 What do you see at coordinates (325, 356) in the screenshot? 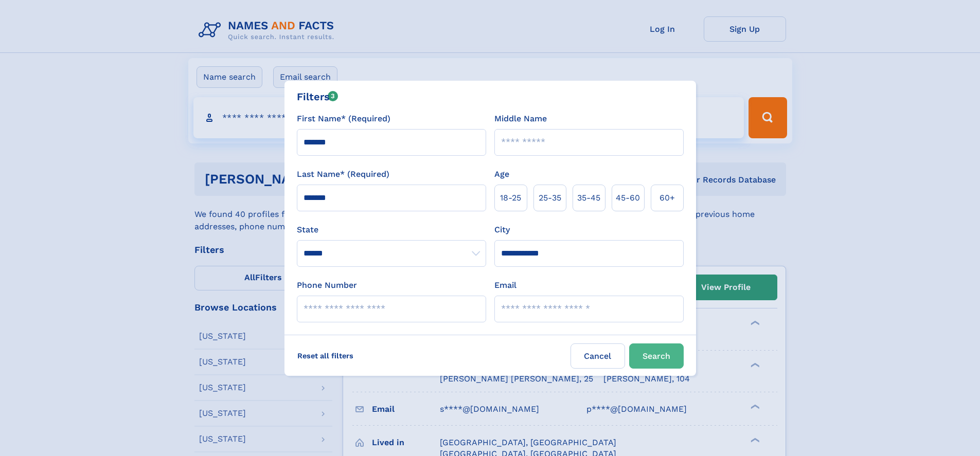
I see `label: Reset all filters` at bounding box center [325, 356].